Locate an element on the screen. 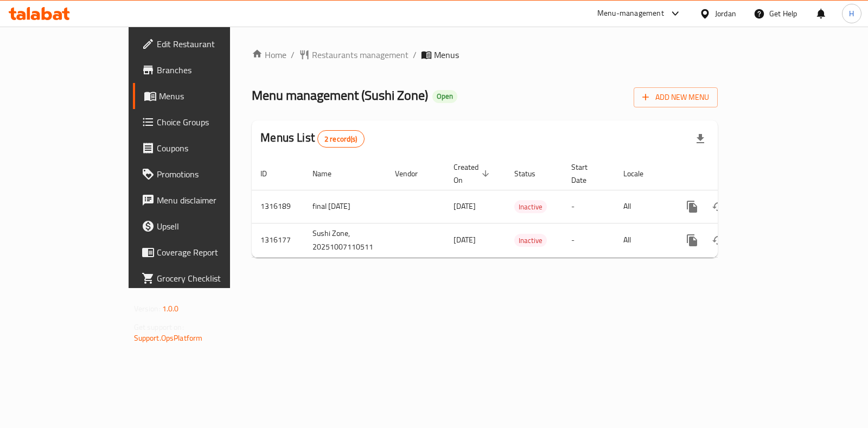 The width and height of the screenshot is (868, 428). span: Coupons is located at coordinates (210, 148).